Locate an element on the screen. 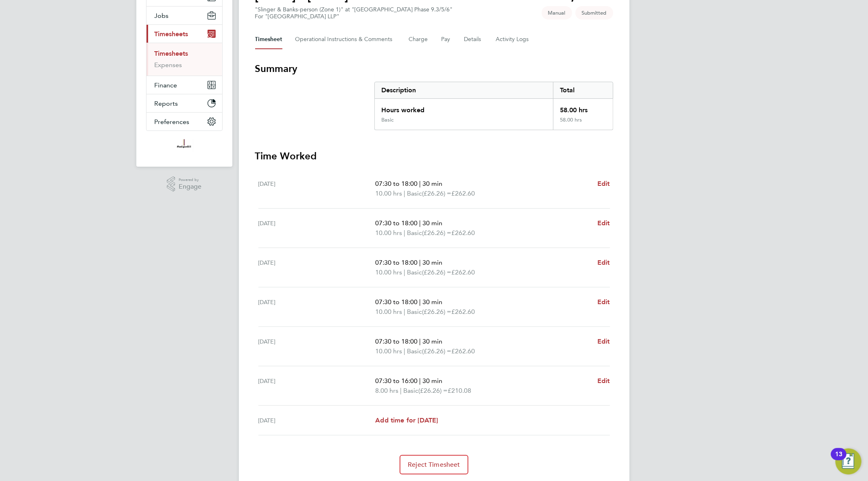 The height and width of the screenshot is (481, 868). span: Preferences is located at coordinates (172, 122).